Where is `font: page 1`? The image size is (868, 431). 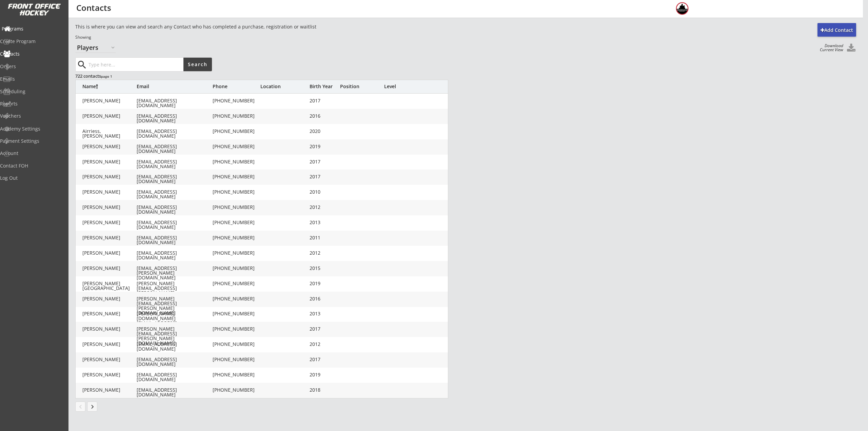 font: page 1 is located at coordinates (107, 76).